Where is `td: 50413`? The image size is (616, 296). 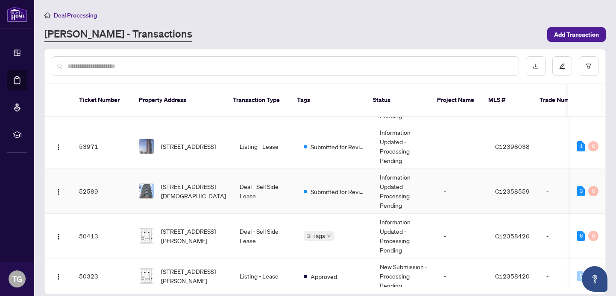 td: 50413 is located at coordinates (102, 236).